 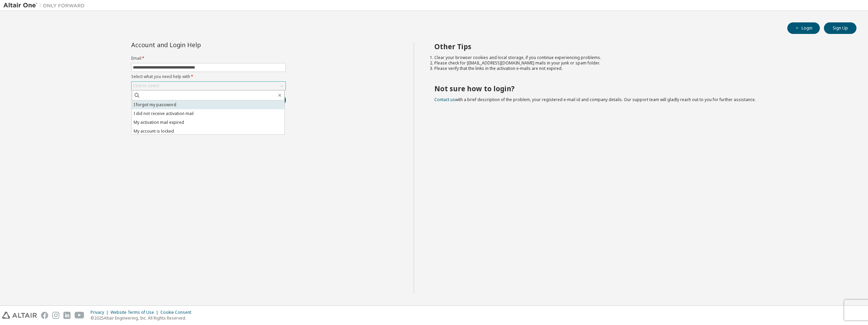 I want to click on img: facebook.svg, so click(x=44, y=315).